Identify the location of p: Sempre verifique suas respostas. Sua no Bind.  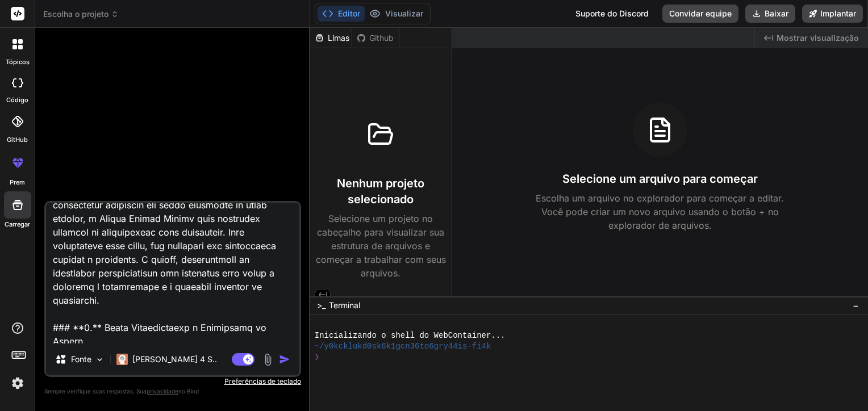
(173, 392).